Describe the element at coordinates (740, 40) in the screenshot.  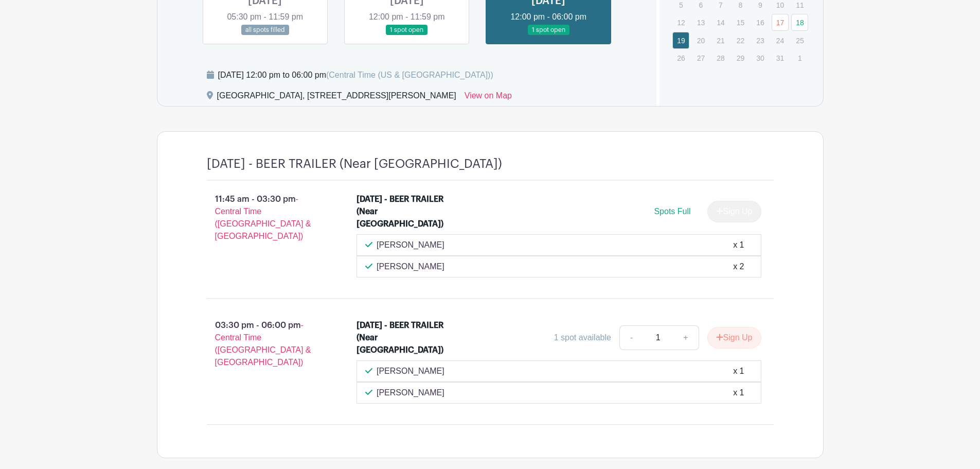
I see `p: 22` at that location.